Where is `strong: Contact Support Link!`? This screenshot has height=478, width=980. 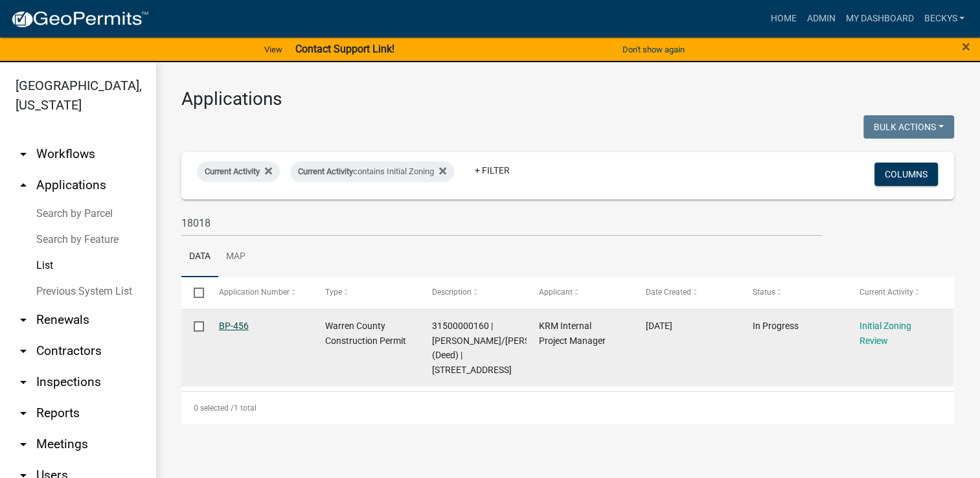 strong: Contact Support Link! is located at coordinates (344, 49).